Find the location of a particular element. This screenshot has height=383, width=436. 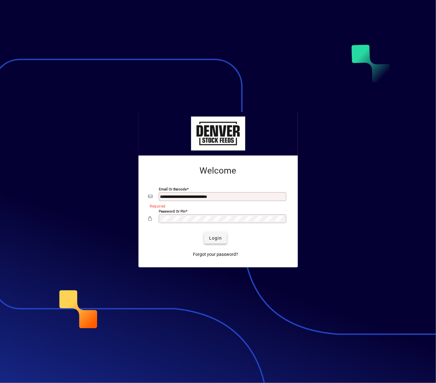

h2: Welcome is located at coordinates (218, 171).